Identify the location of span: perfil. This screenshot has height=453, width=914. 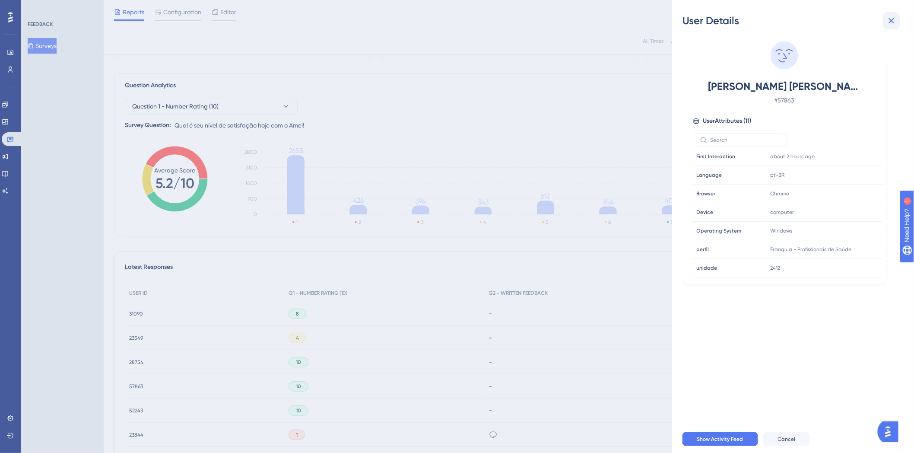
(703, 249).